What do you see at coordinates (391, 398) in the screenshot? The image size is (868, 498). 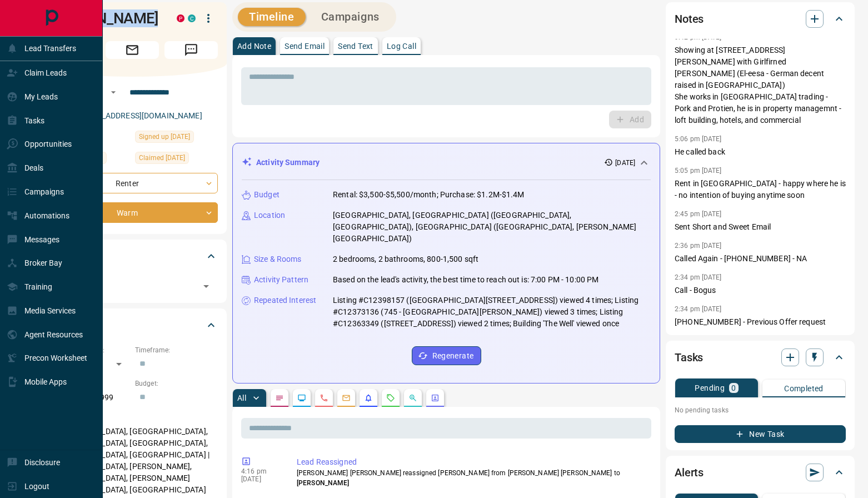 I see `svg: Requests` at bounding box center [391, 398].